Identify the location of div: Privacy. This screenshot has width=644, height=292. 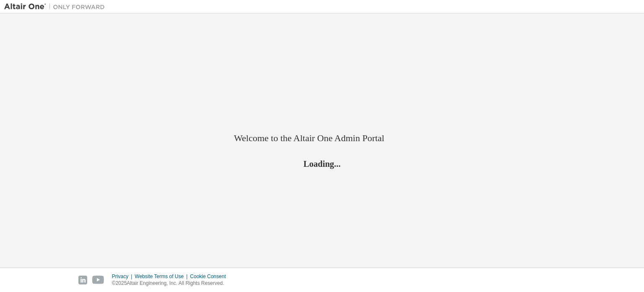
(123, 276).